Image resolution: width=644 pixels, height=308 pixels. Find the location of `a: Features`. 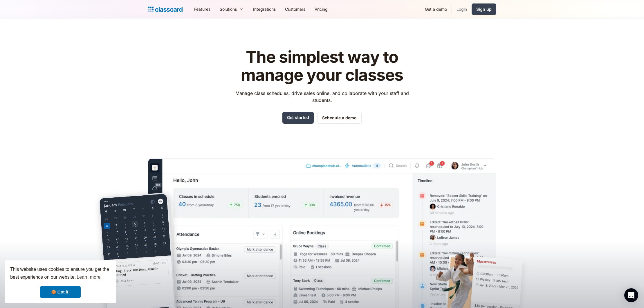

a: Features is located at coordinates (202, 9).